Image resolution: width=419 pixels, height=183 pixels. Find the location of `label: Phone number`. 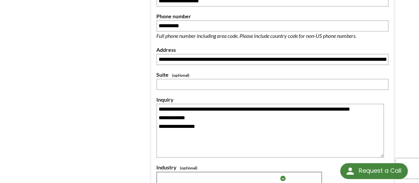

label: Phone number is located at coordinates (272, 16).